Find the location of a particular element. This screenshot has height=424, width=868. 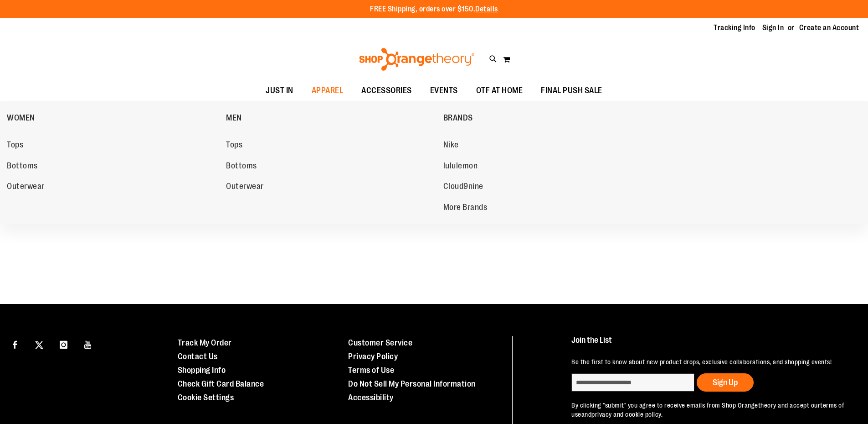

span: FINAL PUSH SALE is located at coordinates (572, 90).